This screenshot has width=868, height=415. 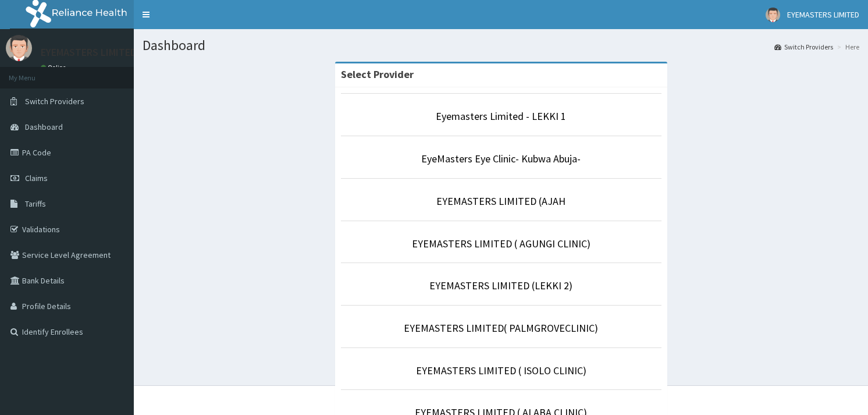 What do you see at coordinates (804, 46) in the screenshot?
I see `a: Switch Providers` at bounding box center [804, 46].